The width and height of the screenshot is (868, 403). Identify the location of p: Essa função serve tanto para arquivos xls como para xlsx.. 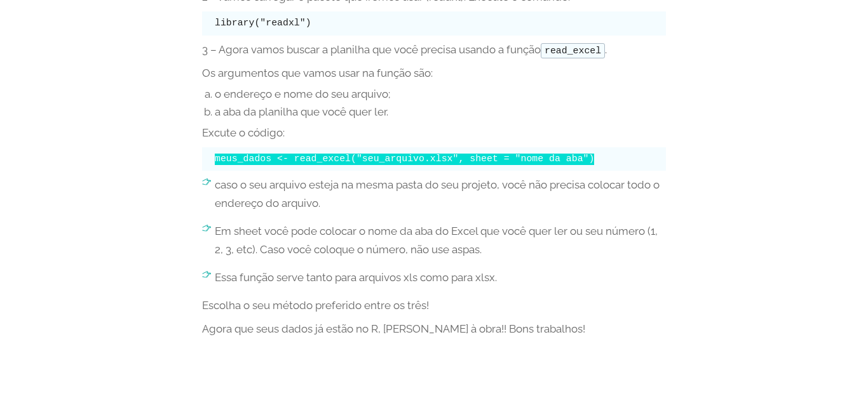
(440, 277).